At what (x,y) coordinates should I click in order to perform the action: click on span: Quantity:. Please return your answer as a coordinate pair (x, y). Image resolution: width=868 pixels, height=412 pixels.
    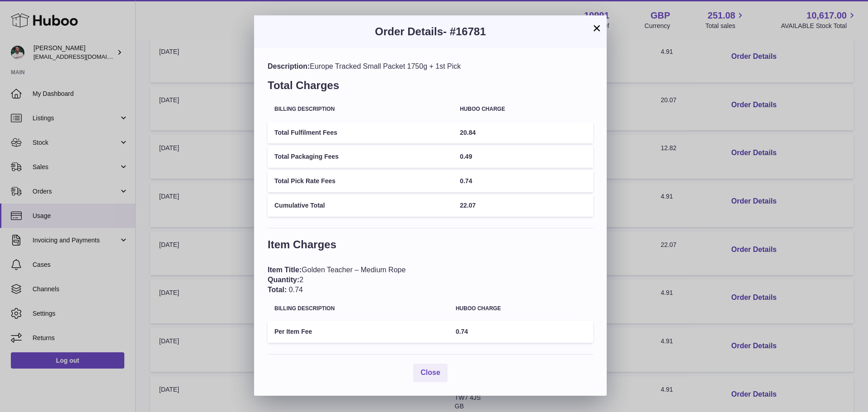
    Looking at the image, I should click on (284, 280).